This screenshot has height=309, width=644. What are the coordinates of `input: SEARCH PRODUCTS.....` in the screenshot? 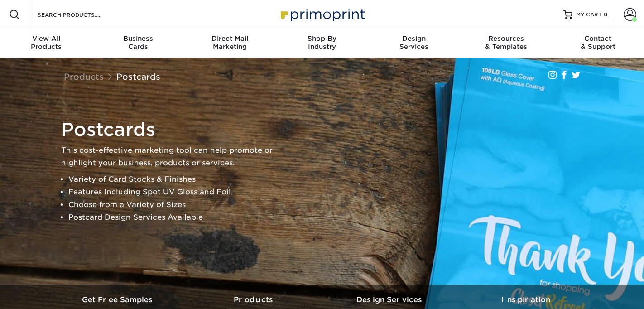 It's located at (81, 14).